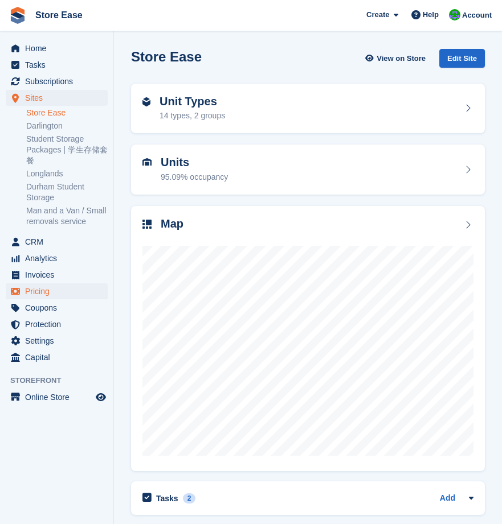 This screenshot has height=524, width=502. I want to click on a: Add, so click(447, 499).